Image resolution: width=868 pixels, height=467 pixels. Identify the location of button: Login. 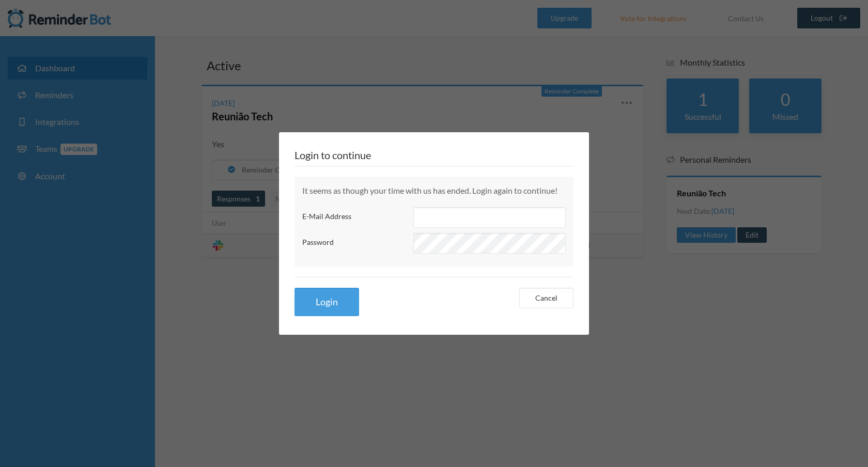
(327, 302).